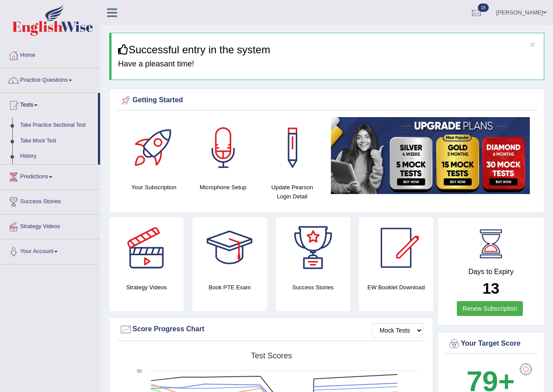 This screenshot has height=392, width=553. What do you see at coordinates (328, 50) in the screenshot?
I see `h3: Successful entry in the system` at bounding box center [328, 50].